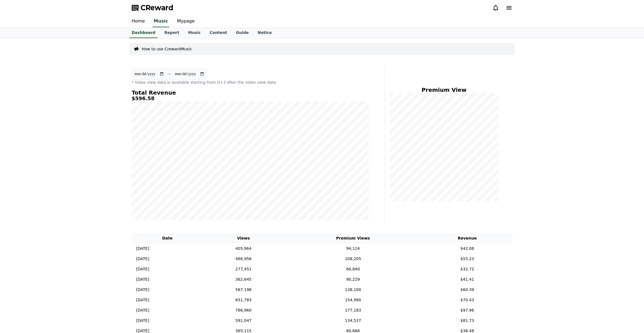 This screenshot has height=333, width=644. Describe the element at coordinates (467, 300) in the screenshot. I see `td: $70.43` at that location.